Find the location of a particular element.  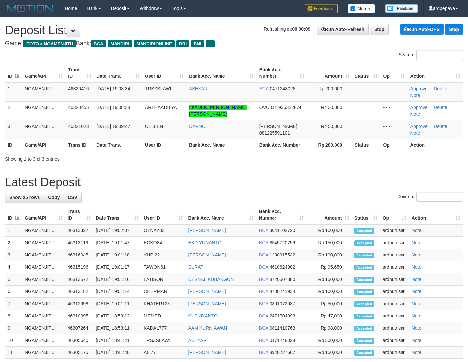

td: Rp 300,000 is located at coordinates (329, 340).